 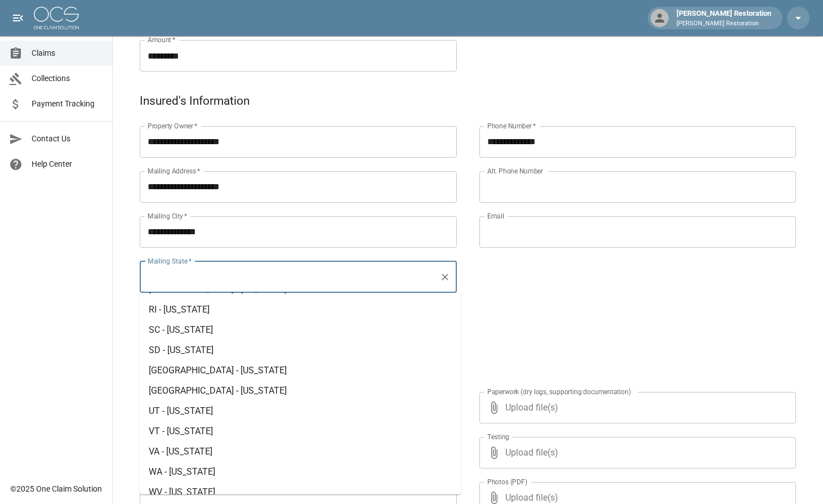 I want to click on label: Alt. Phone Number, so click(x=515, y=171).